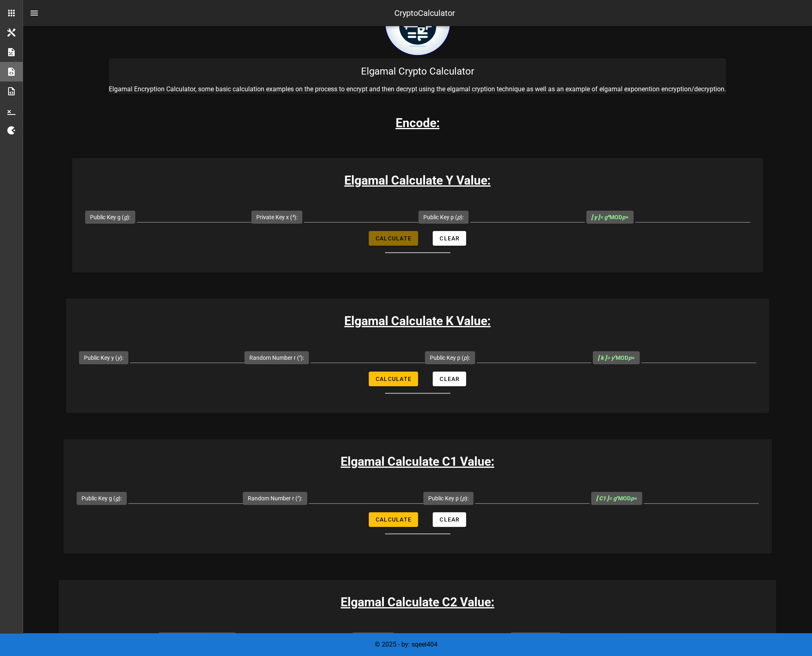 This screenshot has width=812, height=656. What do you see at coordinates (602, 357) in the screenshot?
I see `b: [ k ]` at bounding box center [602, 357].